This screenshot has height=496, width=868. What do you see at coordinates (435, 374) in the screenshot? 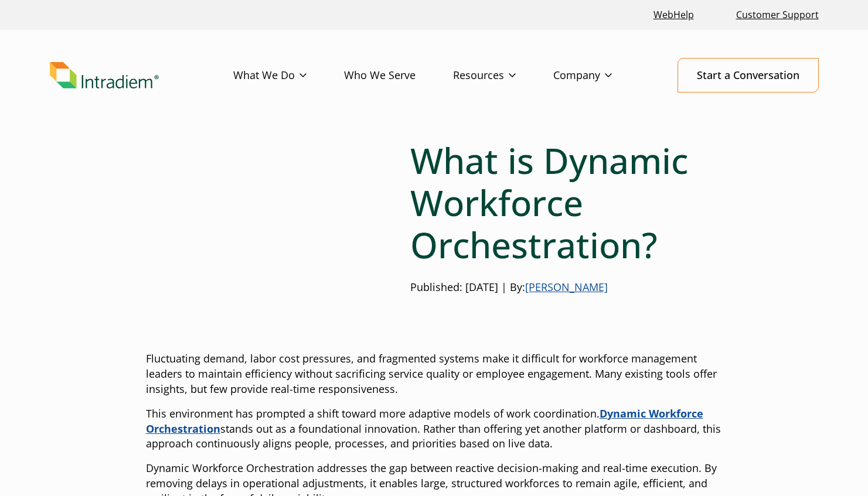
I see `p: Fluctuating demand, labor cost pressures, and fragmented systems make it difficult for workforce ...` at bounding box center [435, 374].